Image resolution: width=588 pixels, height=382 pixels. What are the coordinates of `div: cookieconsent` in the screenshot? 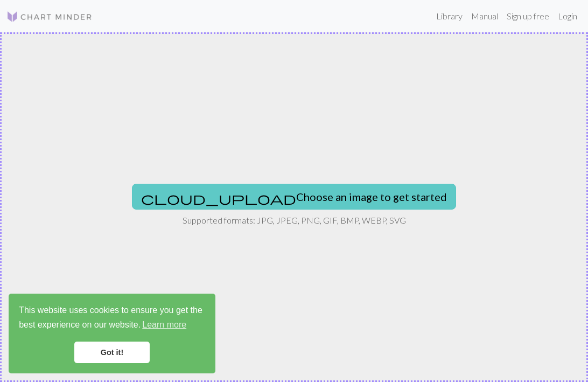 It's located at (112, 333).